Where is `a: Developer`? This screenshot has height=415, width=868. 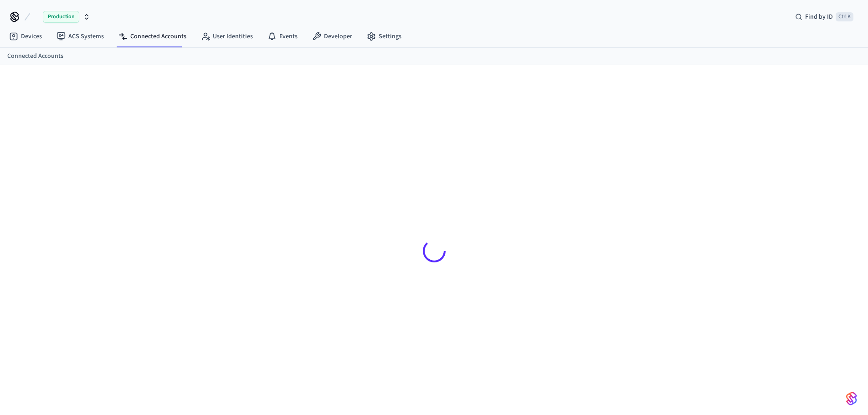 a: Developer is located at coordinates (332, 36).